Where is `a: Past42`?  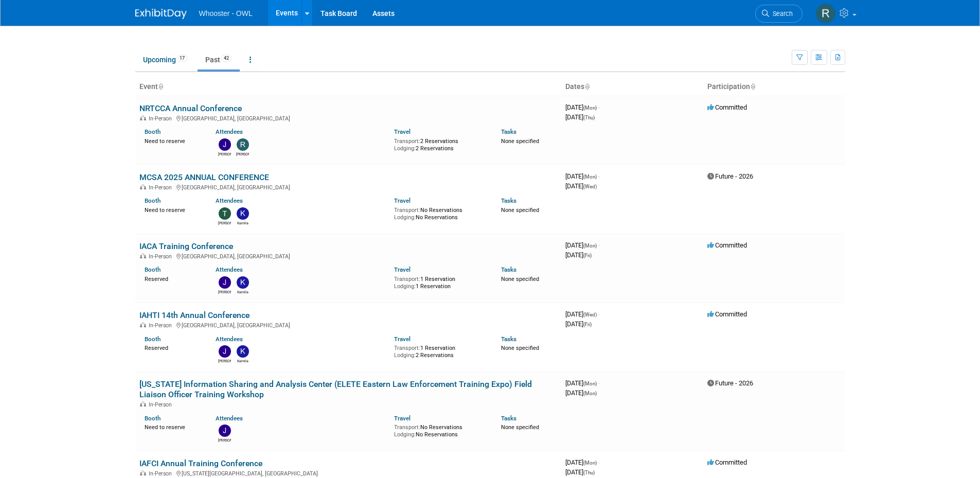 a: Past42 is located at coordinates (219, 60).